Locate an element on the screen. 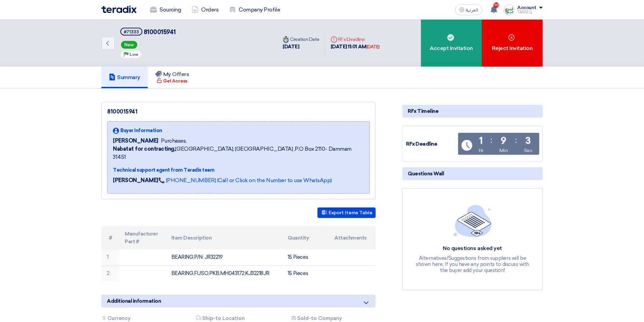  div: Get Access is located at coordinates (172, 81).